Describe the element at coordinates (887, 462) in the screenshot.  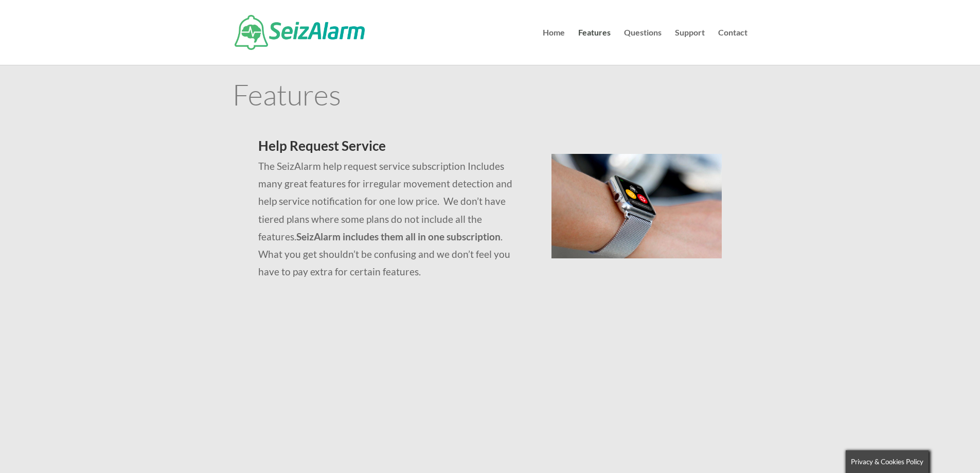
I see `span: Privacy & Cookies Policy` at that location.